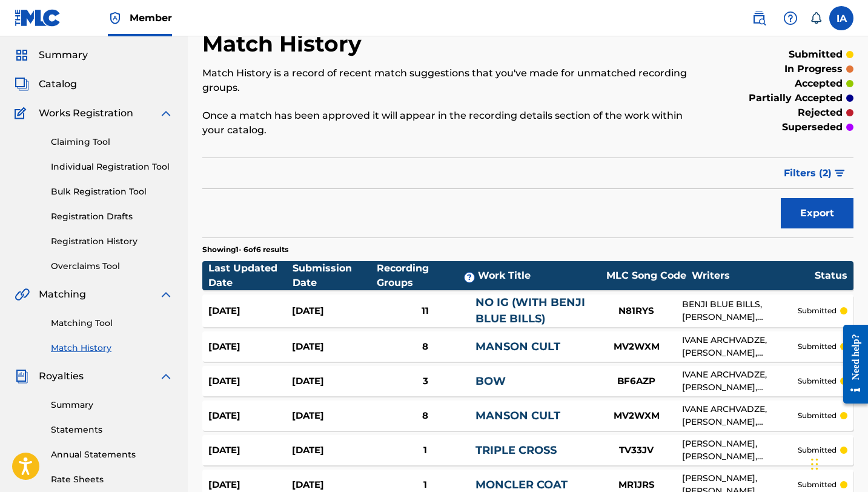 The height and width of the screenshot is (492, 868). What do you see at coordinates (245, 250) in the screenshot?
I see `p: Showing 1 - 6 of 6 results` at bounding box center [245, 250].